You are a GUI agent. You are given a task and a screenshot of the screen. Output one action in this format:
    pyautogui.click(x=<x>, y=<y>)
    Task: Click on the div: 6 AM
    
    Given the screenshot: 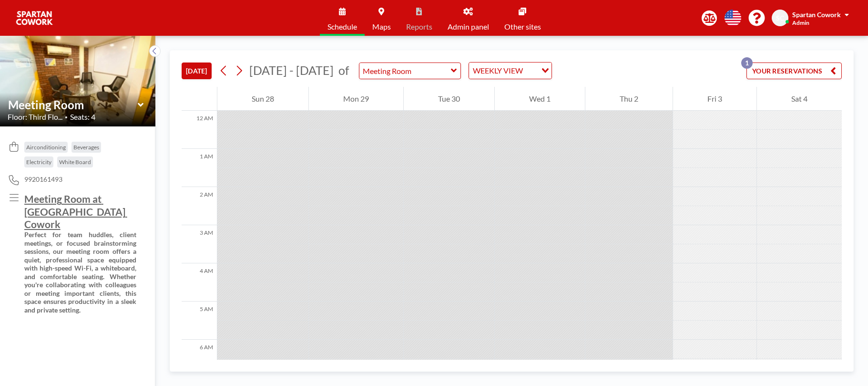 What is the action you would take?
    pyautogui.click(x=199, y=359)
    